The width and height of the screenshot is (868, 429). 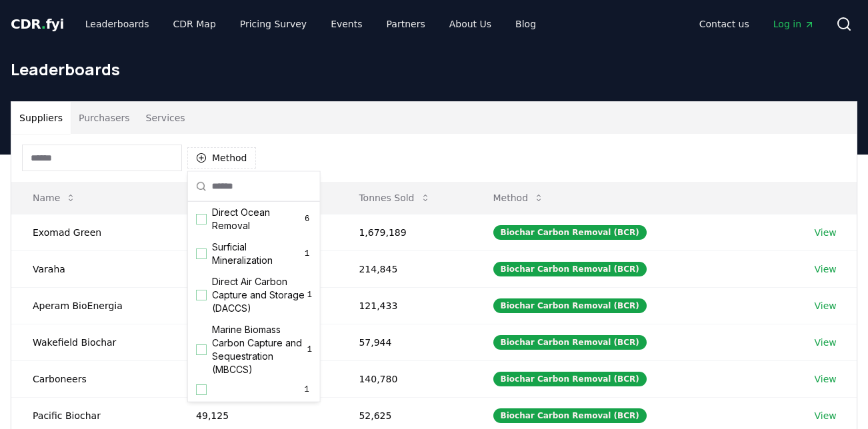 I want to click on span: Marine Biomass Carbon Capture and Sequestration (MBCCS), so click(x=260, y=350).